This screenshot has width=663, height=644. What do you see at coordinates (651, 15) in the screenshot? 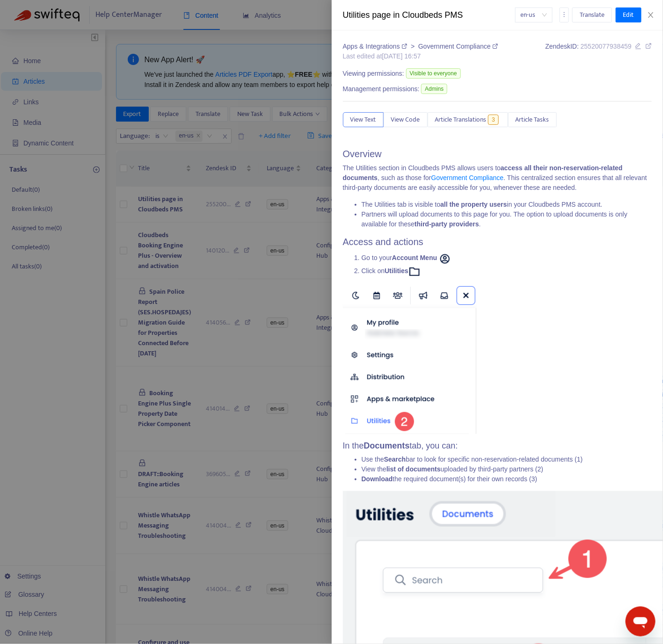
I see `span: close` at bounding box center [651, 15].